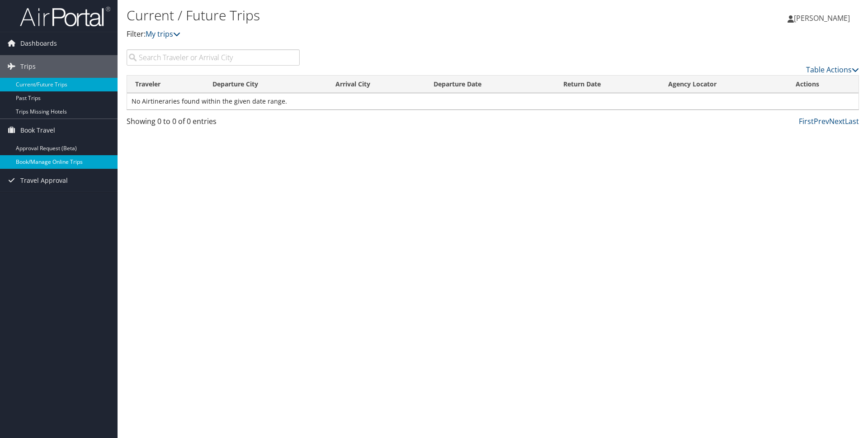  What do you see at coordinates (833, 70) in the screenshot?
I see `a: Table Actions` at bounding box center [833, 70].